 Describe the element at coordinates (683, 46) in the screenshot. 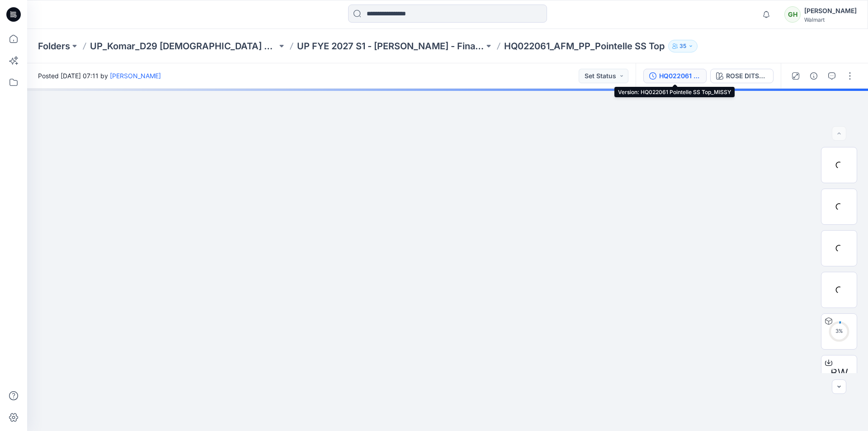

I see `p: 35` at that location.